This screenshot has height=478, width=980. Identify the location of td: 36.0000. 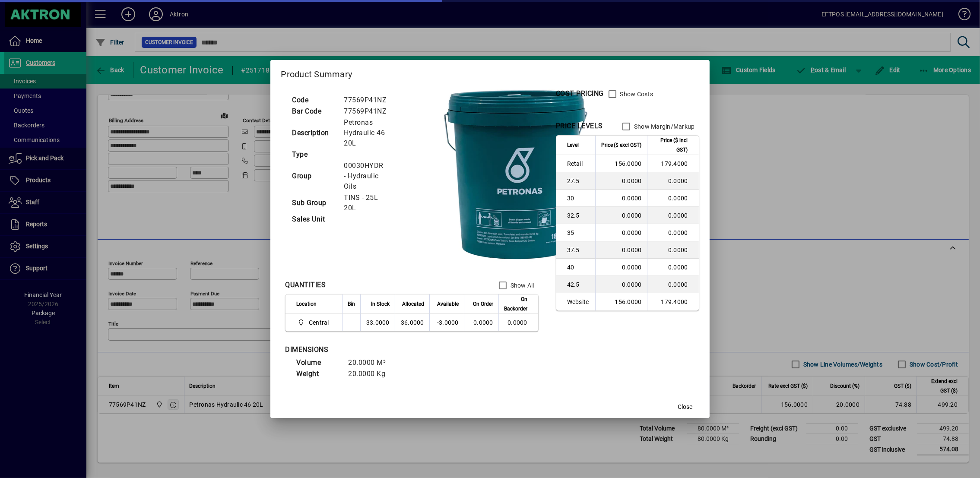
(412, 322).